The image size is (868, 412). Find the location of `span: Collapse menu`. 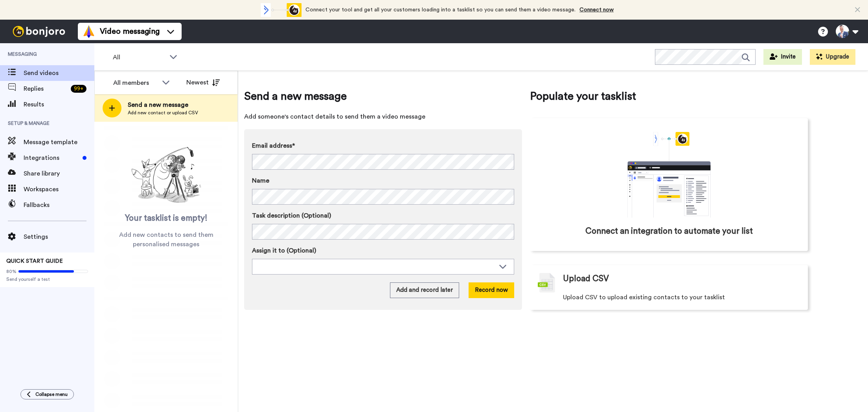

span: Collapse menu is located at coordinates (52, 394).